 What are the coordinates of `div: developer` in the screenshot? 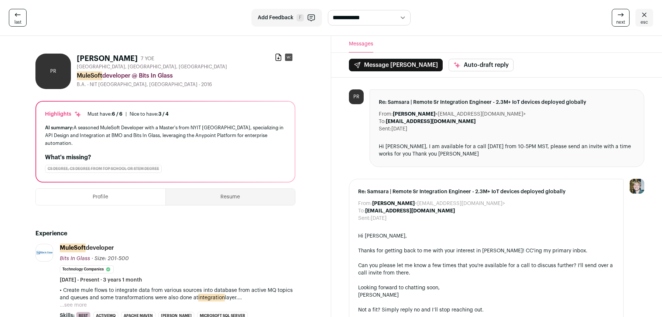 It's located at (87, 248).